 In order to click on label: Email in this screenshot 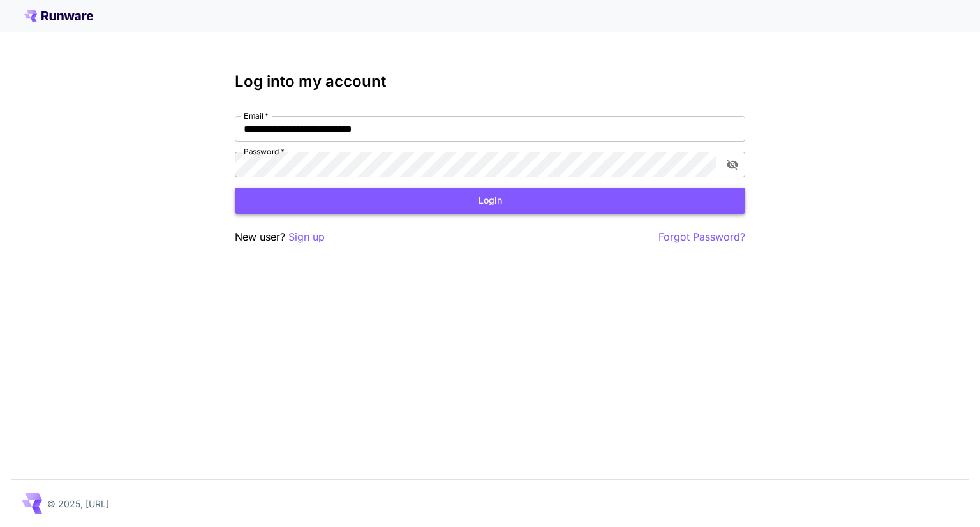, I will do `click(255, 116)`.